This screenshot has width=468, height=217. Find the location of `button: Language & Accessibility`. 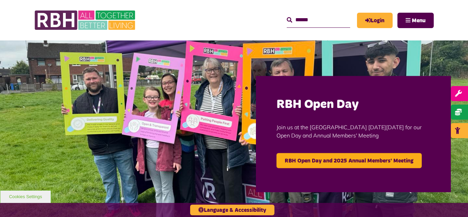

button: Language & Accessibility is located at coordinates (232, 210).